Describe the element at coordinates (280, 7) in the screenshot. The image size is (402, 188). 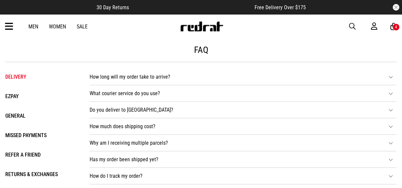
I see `span: Free Delivery Over $175` at that location.